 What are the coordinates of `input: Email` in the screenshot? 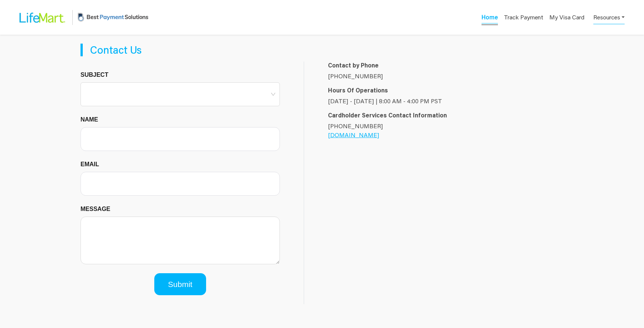 It's located at (180, 184).